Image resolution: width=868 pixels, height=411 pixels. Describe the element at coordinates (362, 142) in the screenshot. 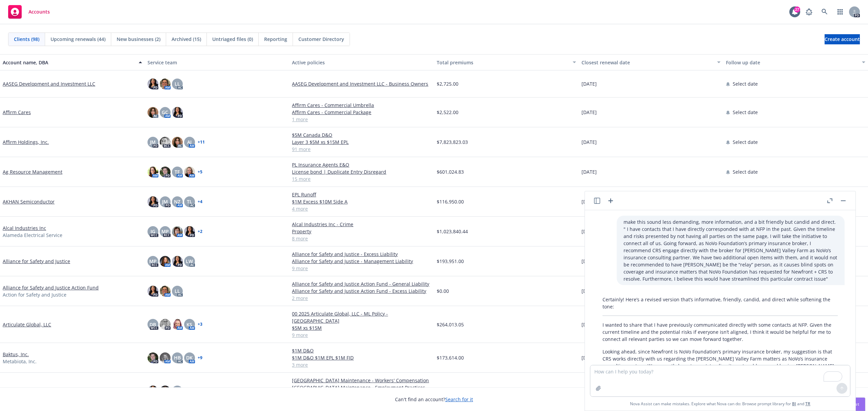

I see `a: Layer 3 $5M xs $15M EPL` at that location.